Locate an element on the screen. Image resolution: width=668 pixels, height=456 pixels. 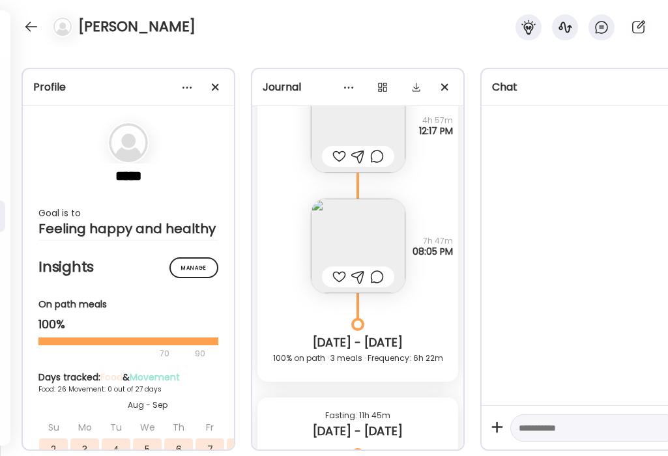
div: Goal is to is located at coordinates (128, 213).